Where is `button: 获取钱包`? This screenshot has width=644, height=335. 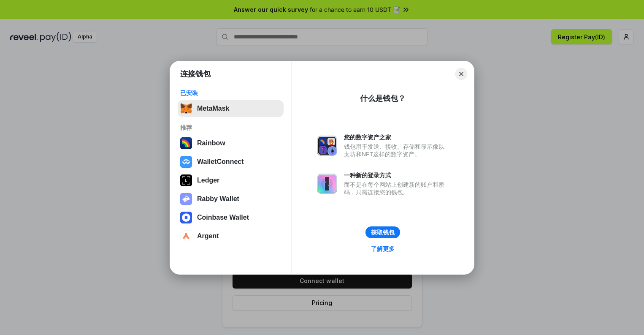
button: 获取钱包 is located at coordinates (383, 232).